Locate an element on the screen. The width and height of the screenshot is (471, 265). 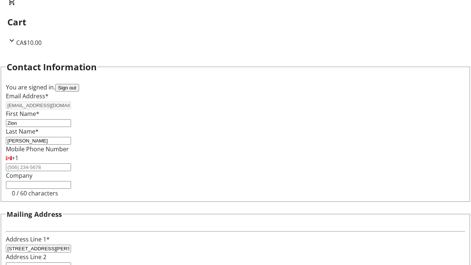
label: Email Address* is located at coordinates (27, 96).